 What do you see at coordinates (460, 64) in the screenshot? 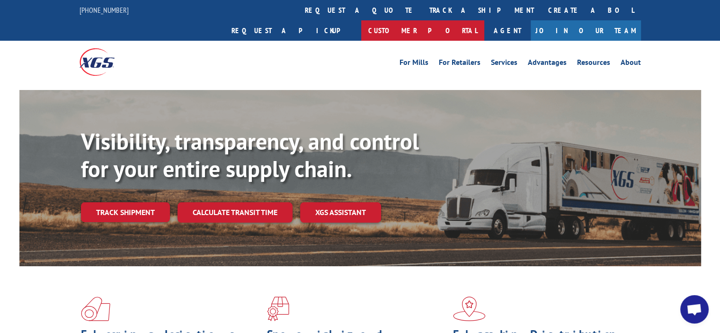
I see `a: For Retailers` at bounding box center [460, 64].